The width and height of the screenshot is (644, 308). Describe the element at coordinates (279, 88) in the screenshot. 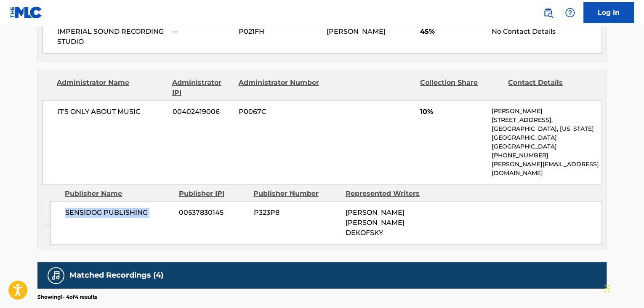

I see `div: Administrator Number` at that location.